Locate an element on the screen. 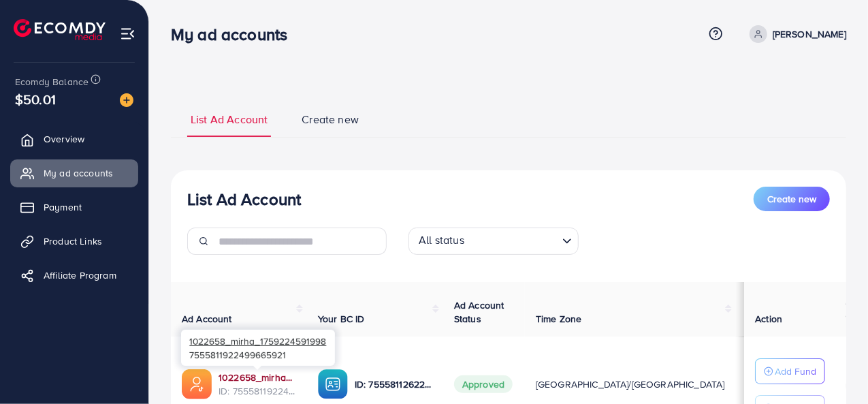 The width and height of the screenshot is (868, 404). button: Create new is located at coordinates (792, 199).